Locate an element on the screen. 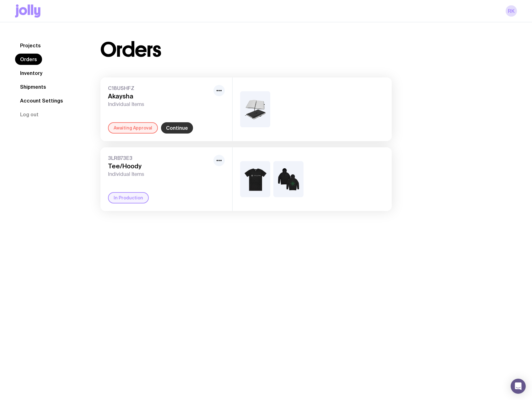 The width and height of the screenshot is (532, 400). a: RK is located at coordinates (511, 11).